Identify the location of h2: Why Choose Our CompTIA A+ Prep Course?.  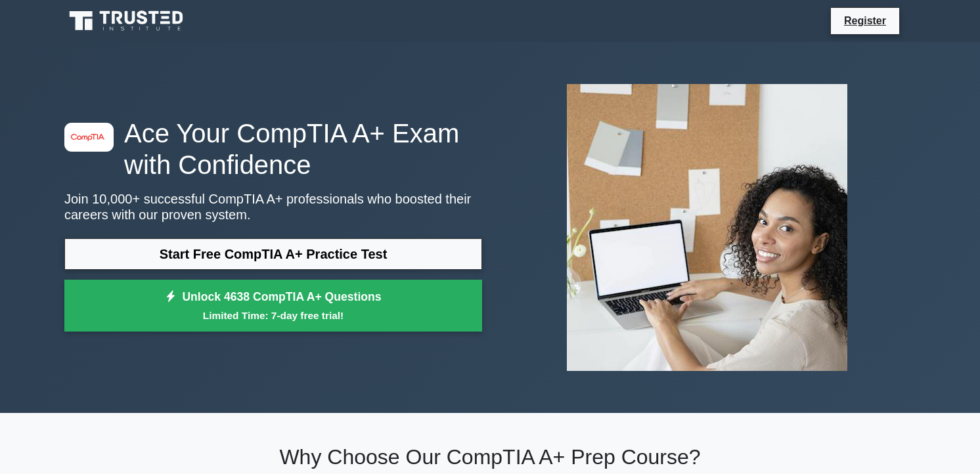
(490, 457).